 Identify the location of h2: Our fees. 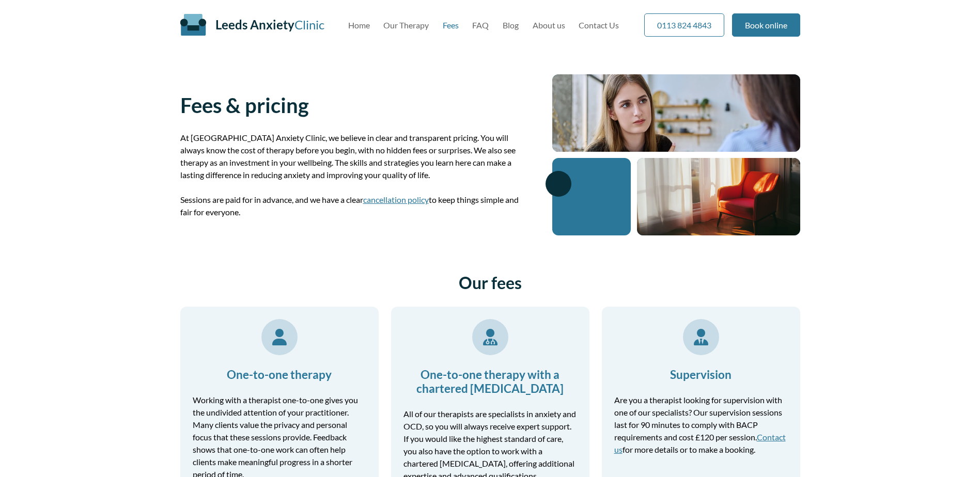
(491, 283).